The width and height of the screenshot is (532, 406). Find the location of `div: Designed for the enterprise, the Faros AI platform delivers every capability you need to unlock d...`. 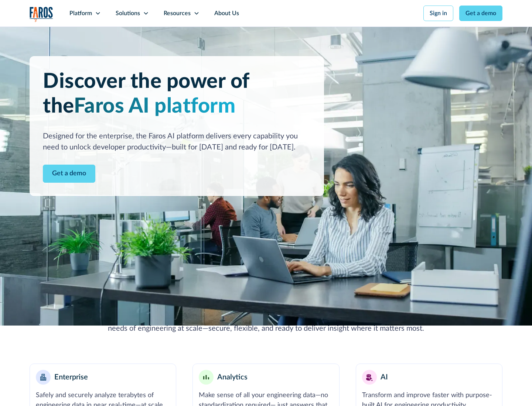

div: Designed for the enterprise, the Faros AI platform delivers every capability you need to unlock d... is located at coordinates (177, 142).